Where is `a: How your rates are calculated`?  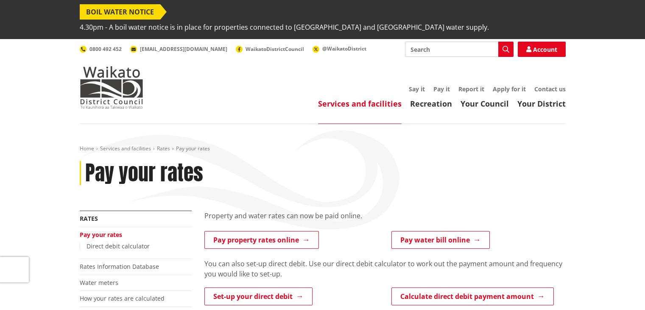 a: How your rates are calculated is located at coordinates (122, 298).